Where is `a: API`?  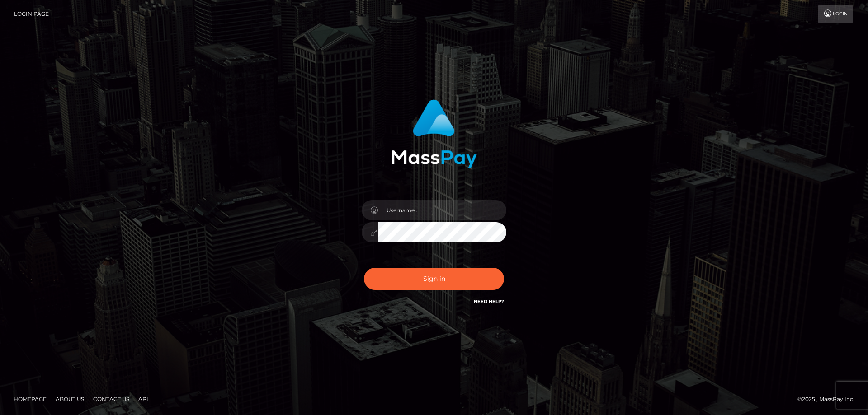
a: API is located at coordinates (144, 399).